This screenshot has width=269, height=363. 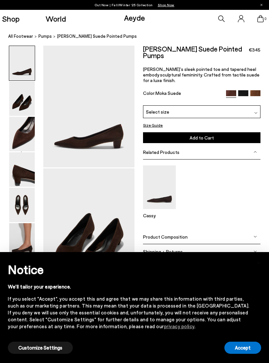 I want to click on button: Close this notice, so click(x=258, y=262).